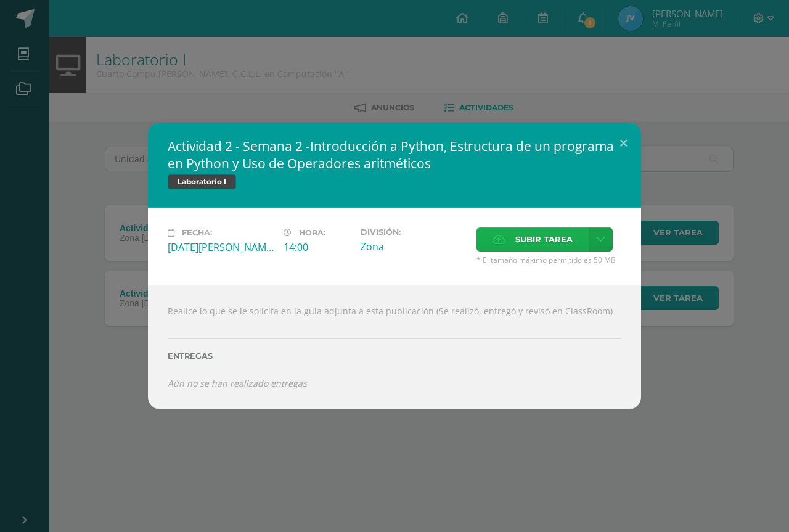 Image resolution: width=789 pixels, height=532 pixels. What do you see at coordinates (202, 182) in the screenshot?
I see `span: Laboratorio I` at bounding box center [202, 182].